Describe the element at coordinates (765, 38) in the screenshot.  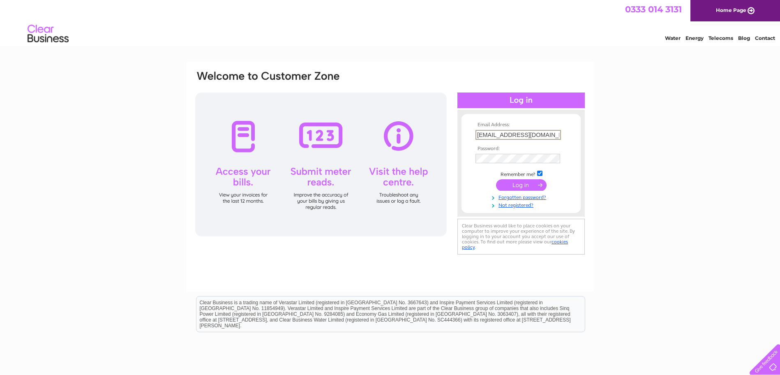
I see `a: Contact` at that location.